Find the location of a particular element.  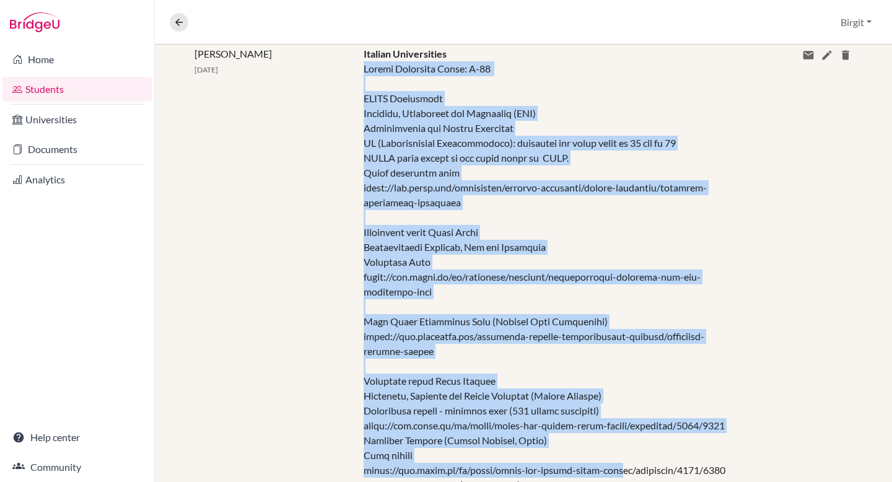

img: Bridge-U is located at coordinates (35, 22).